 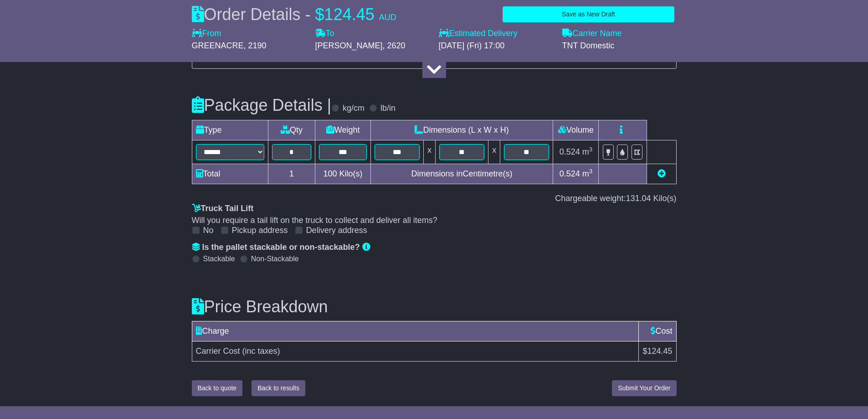 I want to click on td: Weight, so click(x=343, y=130).